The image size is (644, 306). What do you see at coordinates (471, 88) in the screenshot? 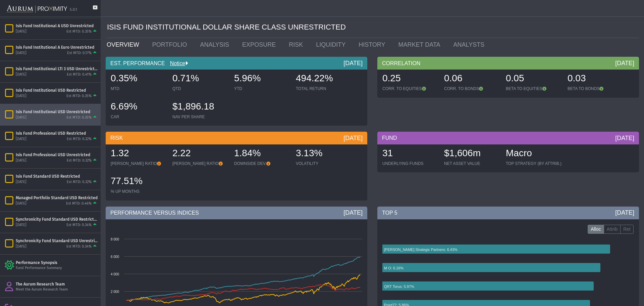
I see `div: CORR. TO BONDS` at bounding box center [471, 88].